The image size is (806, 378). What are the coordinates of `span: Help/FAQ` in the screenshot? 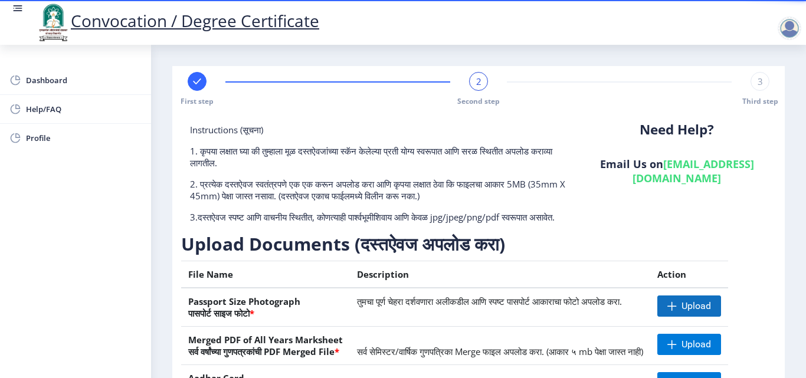 It's located at (84, 109).